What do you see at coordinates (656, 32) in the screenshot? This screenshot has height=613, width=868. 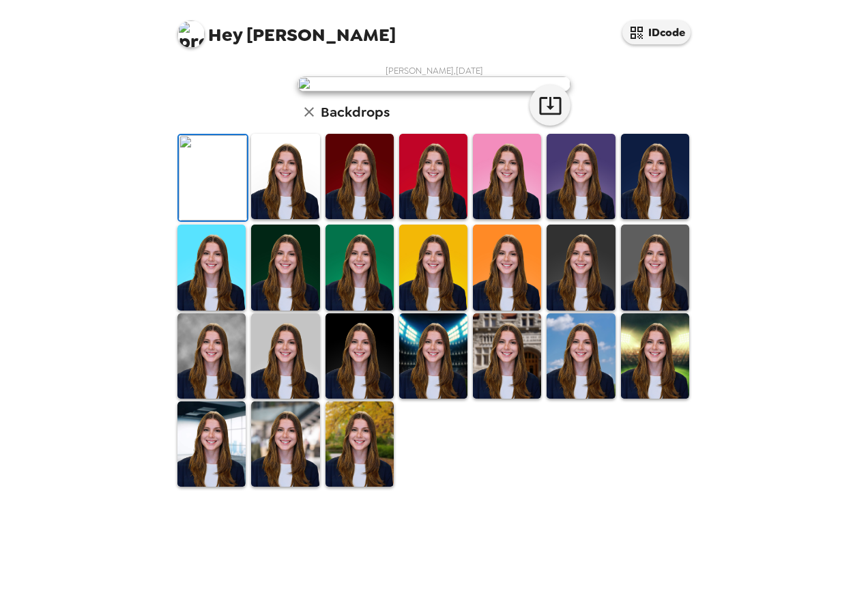 I see `button: IDcode` at bounding box center [656, 32].